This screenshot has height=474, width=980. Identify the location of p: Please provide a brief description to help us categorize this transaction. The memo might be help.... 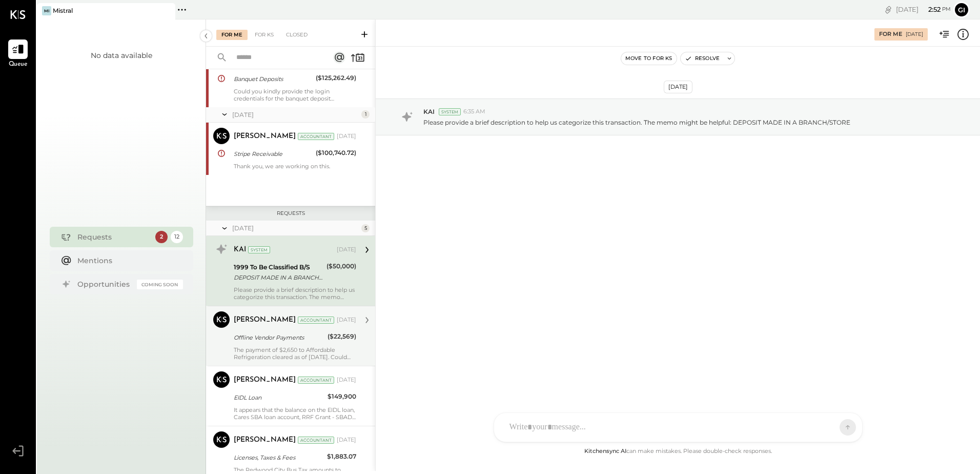
(637, 122).